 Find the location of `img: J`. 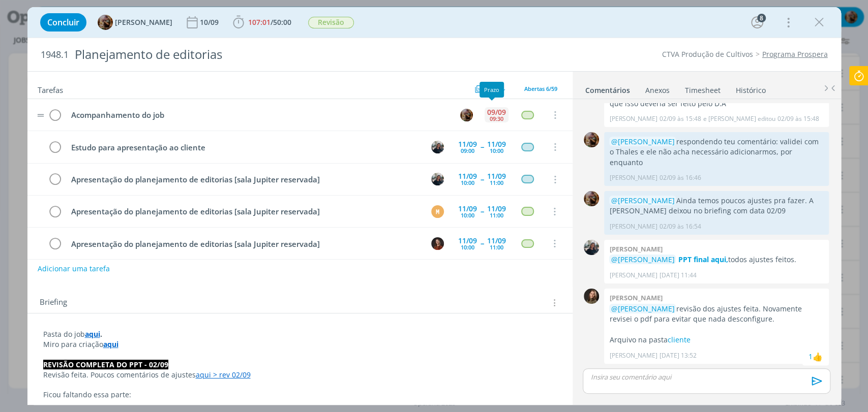

img: J is located at coordinates (591, 296).